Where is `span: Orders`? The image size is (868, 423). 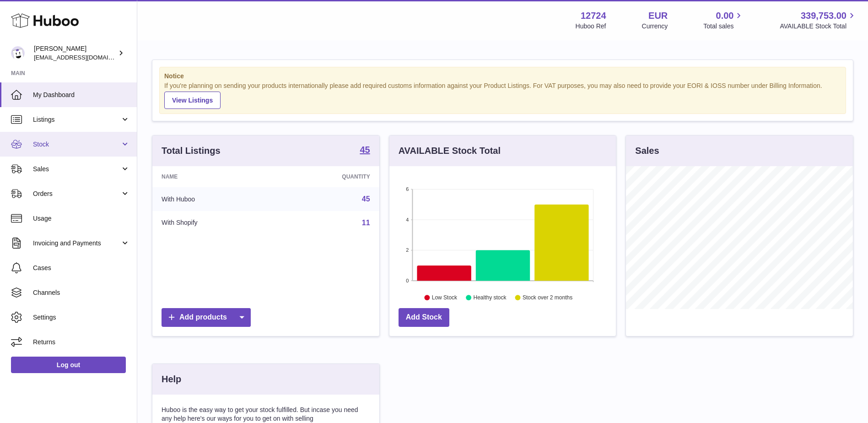 span: Orders is located at coordinates (77, 194).